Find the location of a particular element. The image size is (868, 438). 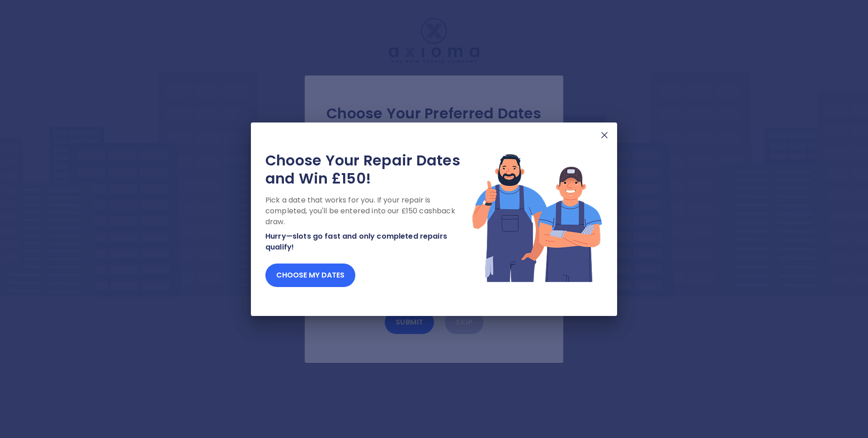

h2: Choose Your Repair Dates and Win £150! is located at coordinates (368, 169).